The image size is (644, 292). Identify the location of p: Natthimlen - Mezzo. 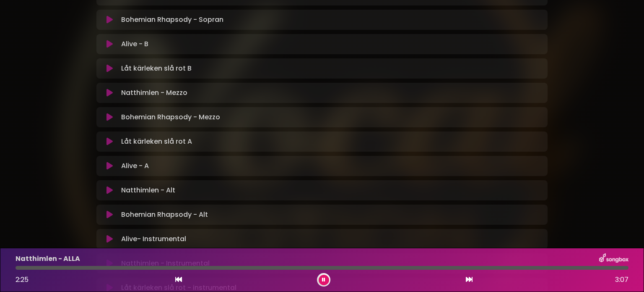
(154, 93).